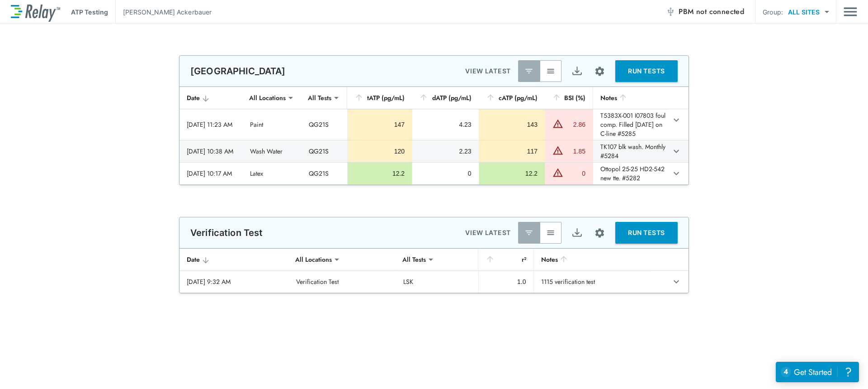 This screenshot has height=389, width=868. I want to click on button: Main menu, so click(851, 12).